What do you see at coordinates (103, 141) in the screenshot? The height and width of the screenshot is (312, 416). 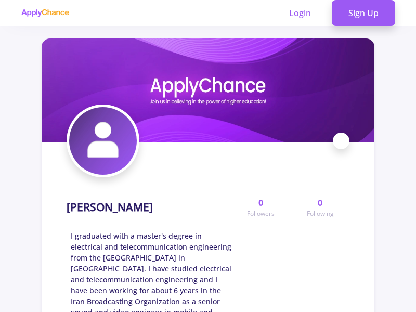 I see `img: Javad Mardanpour avatar` at bounding box center [103, 141].